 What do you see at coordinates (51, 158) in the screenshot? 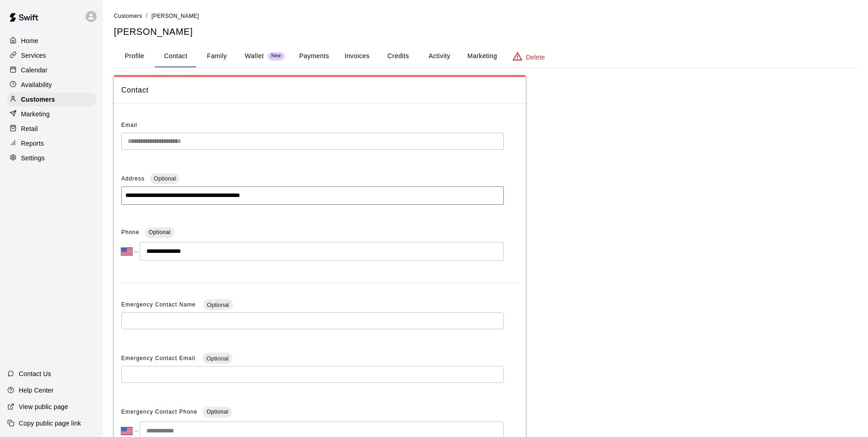
I see `div: Settings` at bounding box center [51, 158].